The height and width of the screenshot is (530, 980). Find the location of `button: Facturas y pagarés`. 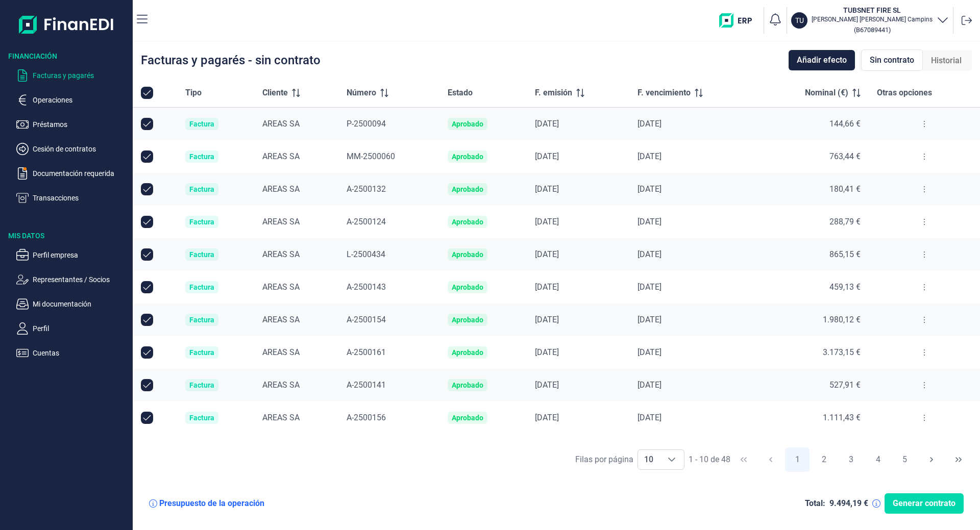

button: Facturas y pagarés is located at coordinates (73, 75).